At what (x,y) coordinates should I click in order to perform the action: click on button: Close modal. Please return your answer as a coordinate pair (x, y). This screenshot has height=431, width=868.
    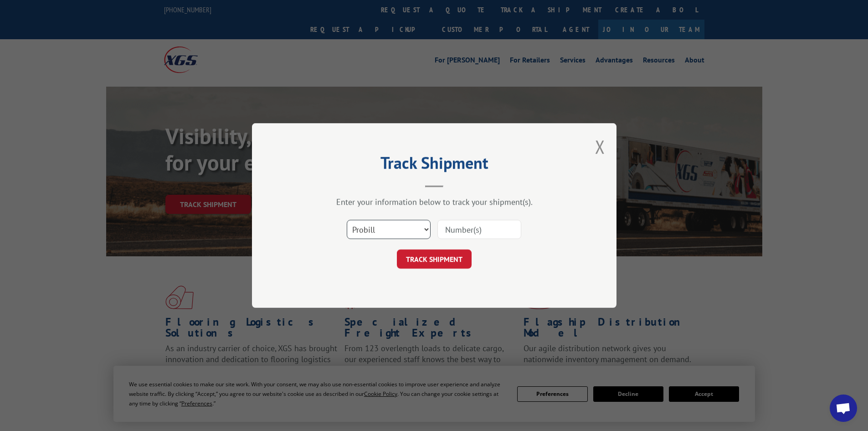
    Looking at the image, I should click on (600, 146).